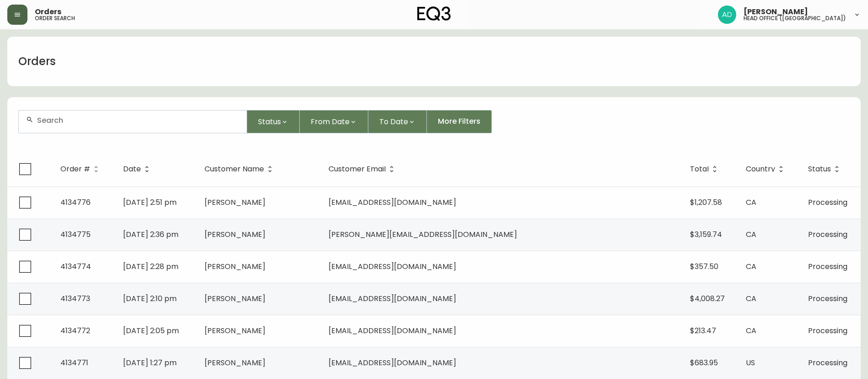  I want to click on span: $213.47, so click(703, 330).